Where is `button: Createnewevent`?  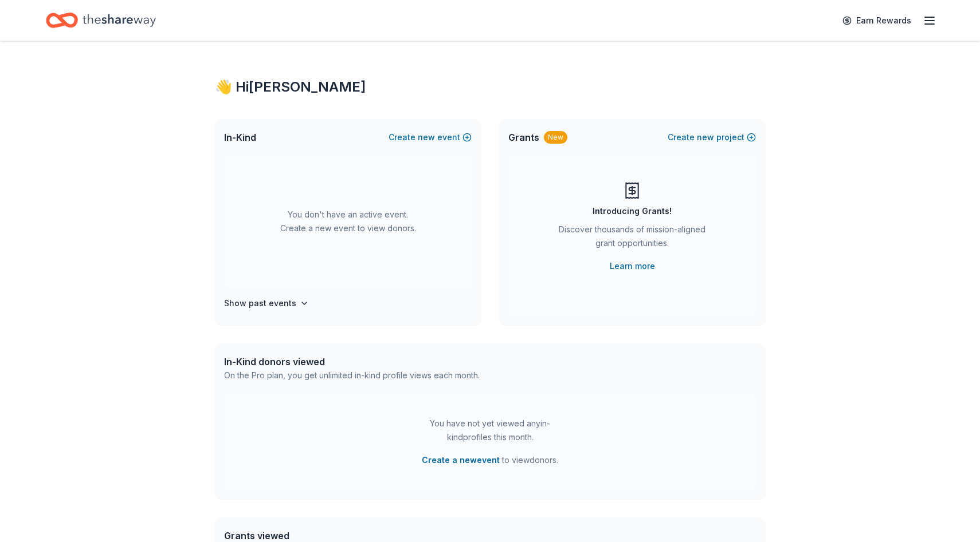
button: Createnewevent is located at coordinates (430, 137).